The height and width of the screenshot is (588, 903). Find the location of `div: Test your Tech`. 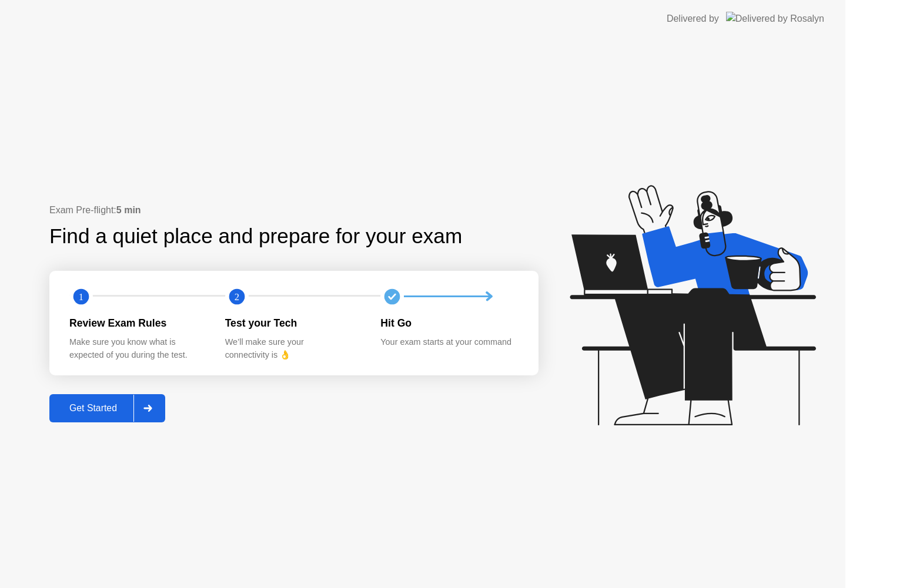

div: Test your Tech is located at coordinates (293, 323).